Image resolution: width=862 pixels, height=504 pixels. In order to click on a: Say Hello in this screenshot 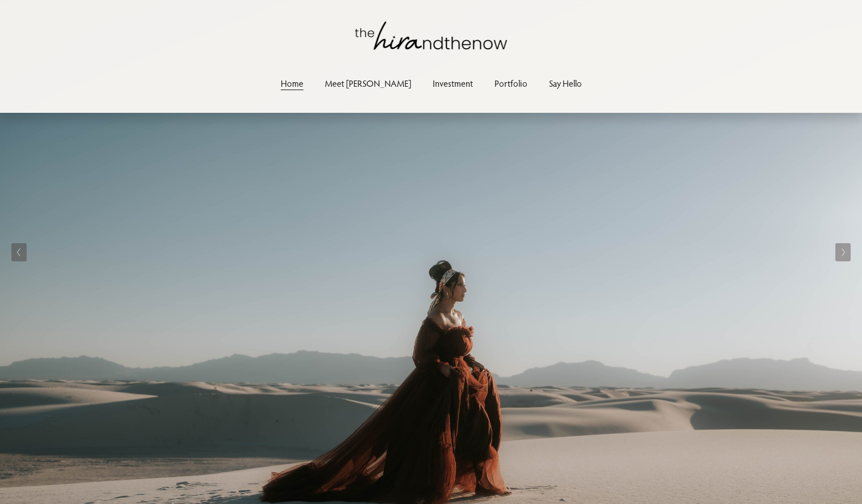, I will do `click(565, 83)`.